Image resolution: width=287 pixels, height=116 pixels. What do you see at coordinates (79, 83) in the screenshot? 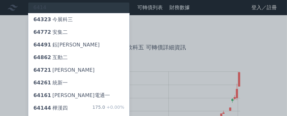
I see `a: 64261統新一` at bounding box center [79, 83].